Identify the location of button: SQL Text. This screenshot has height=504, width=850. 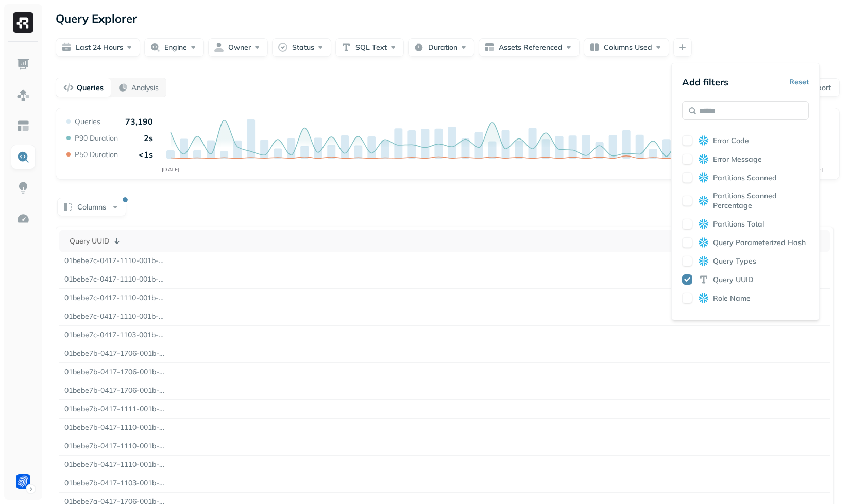
(369, 47).